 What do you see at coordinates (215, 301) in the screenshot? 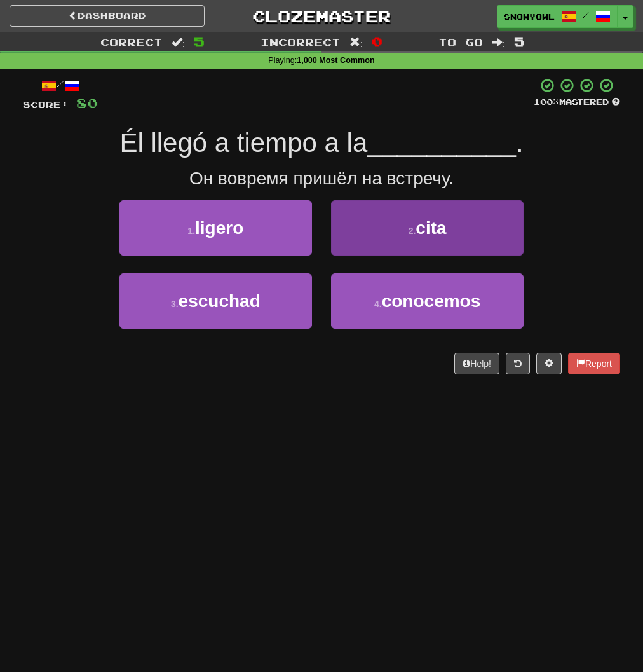
I see `button: 3.escuchad` at bounding box center [215, 301].